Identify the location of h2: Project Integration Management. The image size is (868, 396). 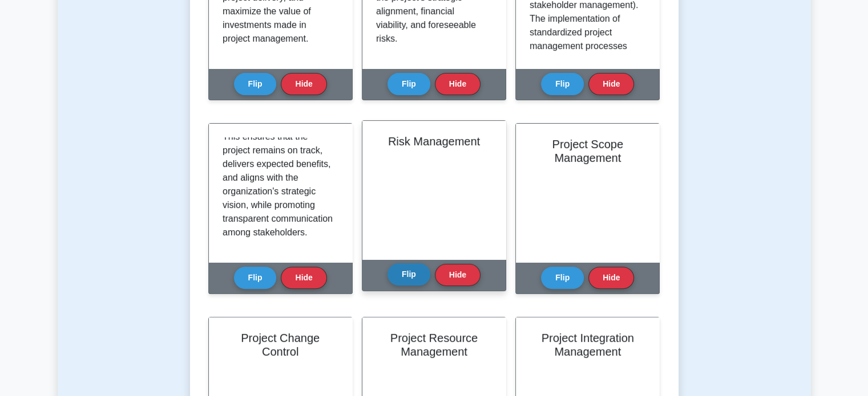
(587, 345).